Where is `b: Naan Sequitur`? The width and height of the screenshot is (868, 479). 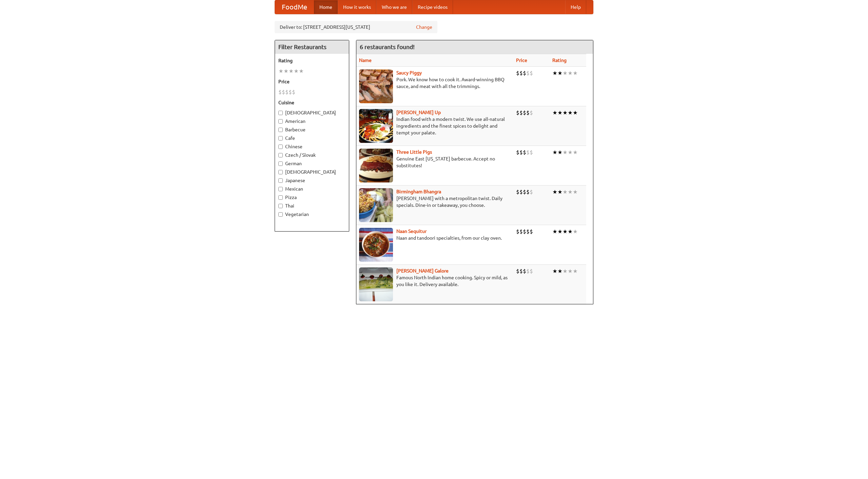 b: Naan Sequitur is located at coordinates (411, 231).